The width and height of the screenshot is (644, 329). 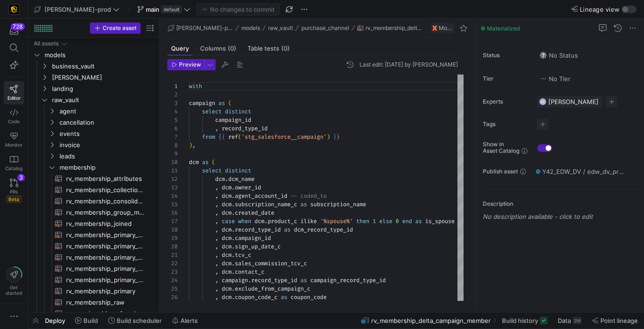 I want to click on span: Query, so click(x=180, y=49).